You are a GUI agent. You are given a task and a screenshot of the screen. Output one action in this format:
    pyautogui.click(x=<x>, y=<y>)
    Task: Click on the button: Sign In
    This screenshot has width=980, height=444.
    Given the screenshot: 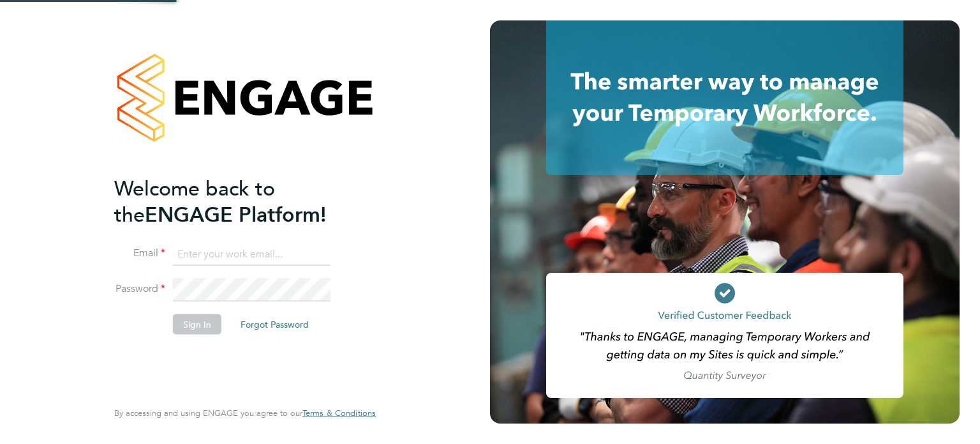 What is the action you would take?
    pyautogui.click(x=197, y=324)
    